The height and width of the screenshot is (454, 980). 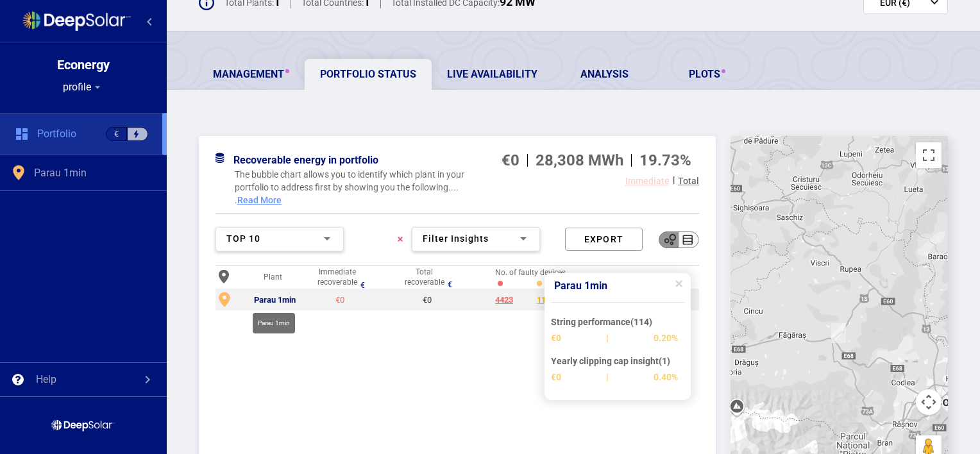 What do you see at coordinates (540, 300) in the screenshot?
I see `div: 114` at bounding box center [540, 300].